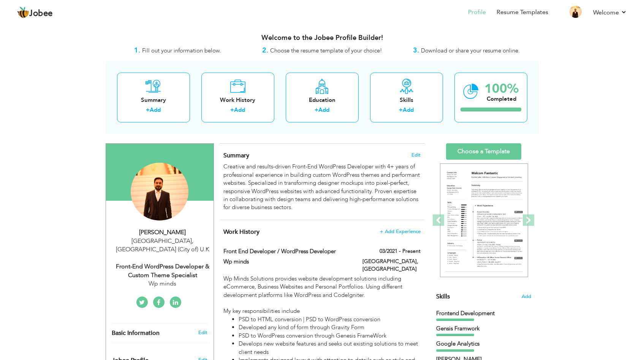 The width and height of the screenshot is (644, 360). Describe the element at coordinates (153, 100) in the screenshot. I see `div: Summary` at that location.